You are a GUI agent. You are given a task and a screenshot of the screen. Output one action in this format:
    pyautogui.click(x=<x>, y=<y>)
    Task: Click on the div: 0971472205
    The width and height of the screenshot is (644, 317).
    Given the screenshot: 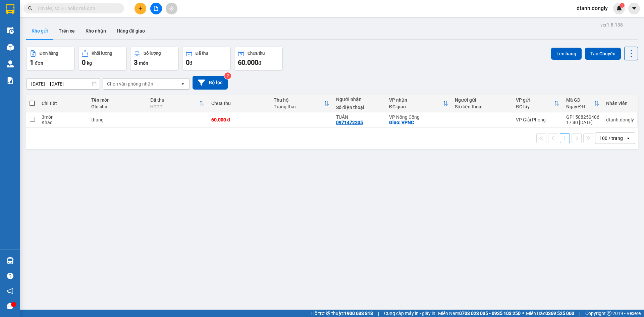 What is the action you would take?
    pyautogui.click(x=350, y=123)
    